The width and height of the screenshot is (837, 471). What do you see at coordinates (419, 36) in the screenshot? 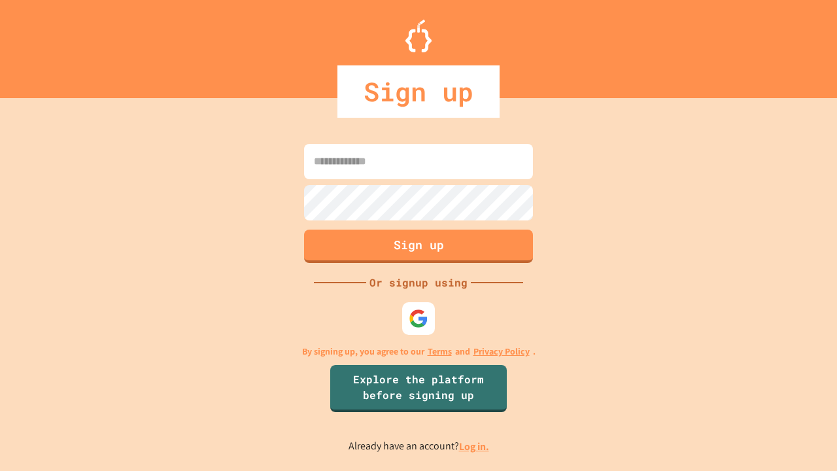
I see `img: Logo.svg` at bounding box center [419, 36].